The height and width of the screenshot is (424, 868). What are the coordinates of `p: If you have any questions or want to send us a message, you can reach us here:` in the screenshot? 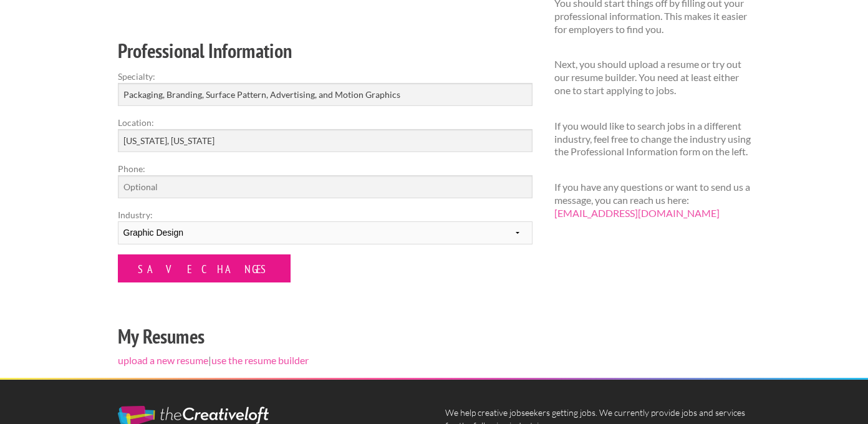 It's located at (653, 200).